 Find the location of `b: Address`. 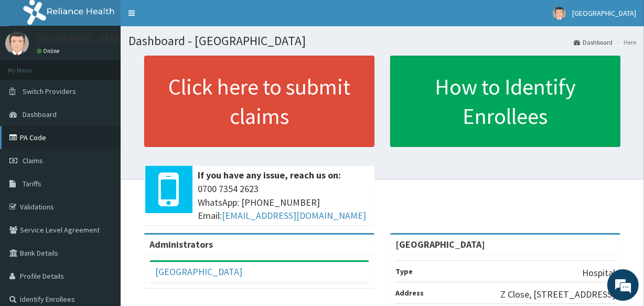

b: Address is located at coordinates (409, 293).